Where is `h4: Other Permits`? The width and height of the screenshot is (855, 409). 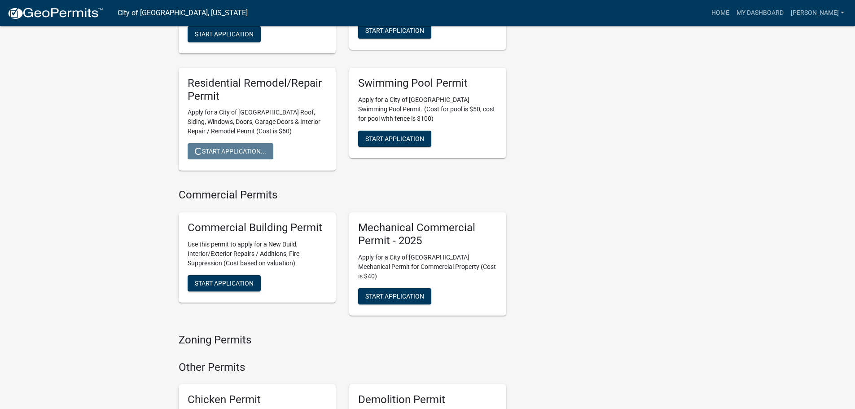
h4: Other Permits is located at coordinates (342, 367).